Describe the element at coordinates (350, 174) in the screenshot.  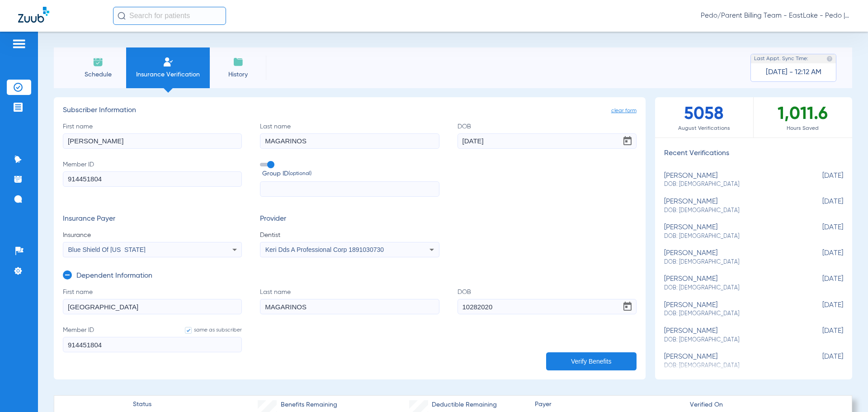
I see `span: Group ID` at that location.